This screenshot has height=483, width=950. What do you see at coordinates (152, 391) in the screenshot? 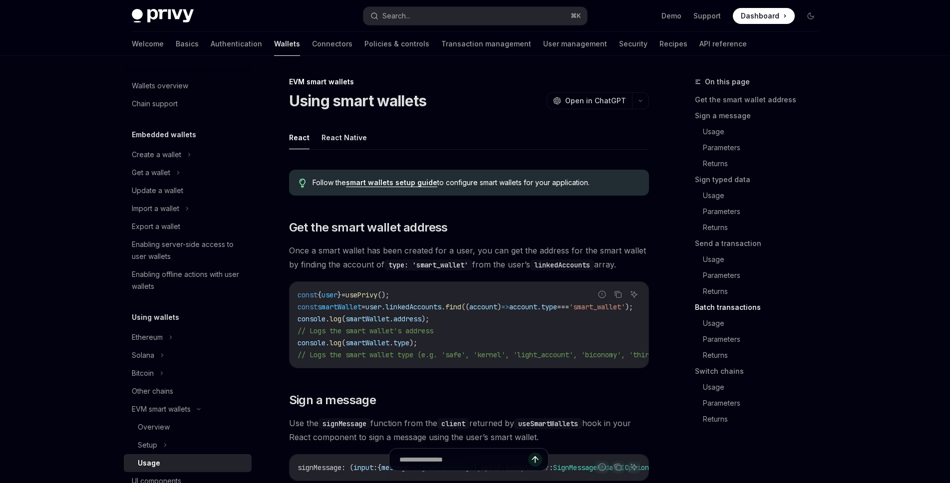
I see `div: Other chains` at bounding box center [152, 391].